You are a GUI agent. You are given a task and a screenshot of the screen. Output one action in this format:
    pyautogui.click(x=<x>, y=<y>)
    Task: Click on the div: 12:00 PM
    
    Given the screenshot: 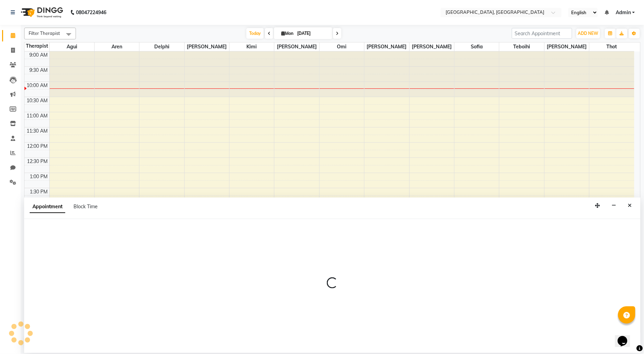 What is the action you would take?
    pyautogui.click(x=38, y=146)
    